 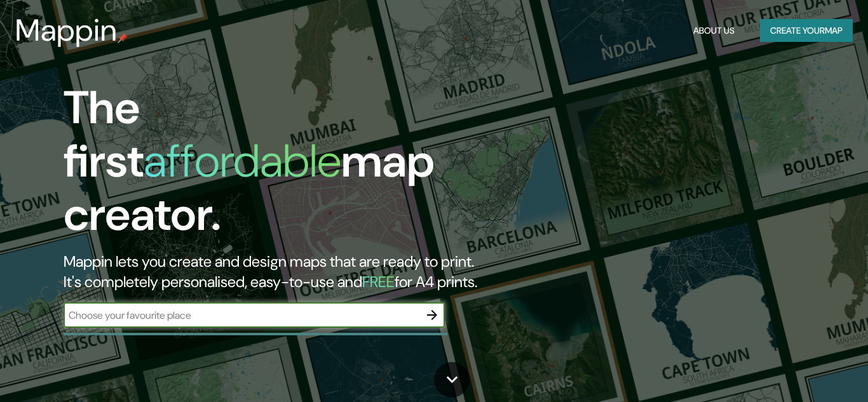 I want to click on h1: affordable, so click(x=242, y=161).